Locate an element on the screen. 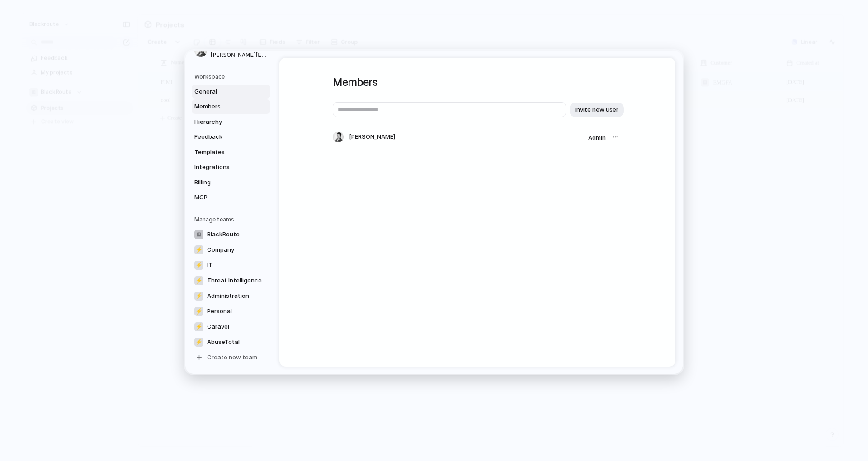 The height and width of the screenshot is (461, 868). a: Billing is located at coordinates (232, 182).